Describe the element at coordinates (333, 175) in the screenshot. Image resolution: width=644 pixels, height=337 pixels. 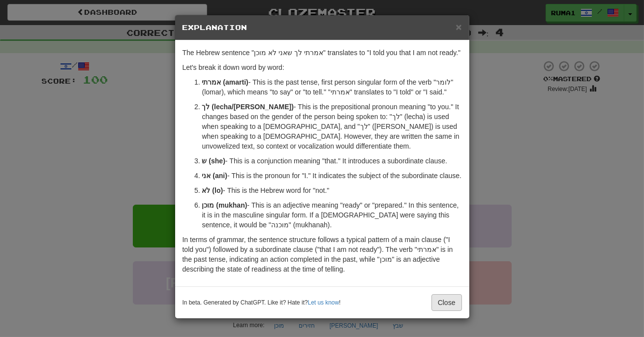
I see `p: - This is the pronoun for "I." It indicates the subject of the subordinate clause.` at that location.